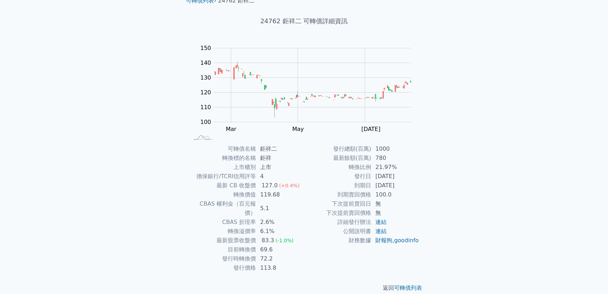 This screenshot has height=294, width=608. Describe the element at coordinates (206, 107) in the screenshot. I see `tspan: 110` at that location.